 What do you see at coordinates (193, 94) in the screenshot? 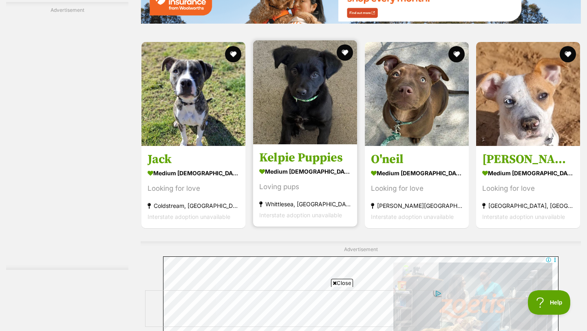
I see `img: Jack - Staffordshire Bull Terrier Dog` at bounding box center [193, 94].